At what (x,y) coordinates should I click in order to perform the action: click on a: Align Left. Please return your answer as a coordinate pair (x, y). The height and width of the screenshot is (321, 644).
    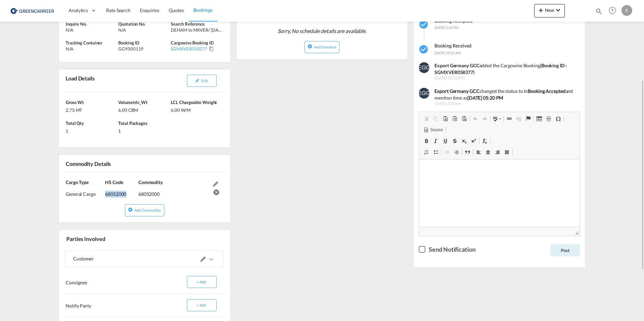
    Looking at the image, I should click on (478, 152).